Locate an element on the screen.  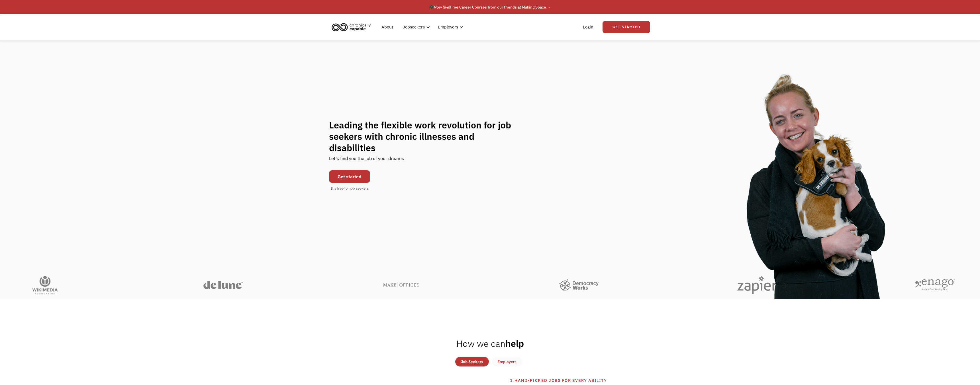
img: Chronically Capable logo is located at coordinates (351, 27).